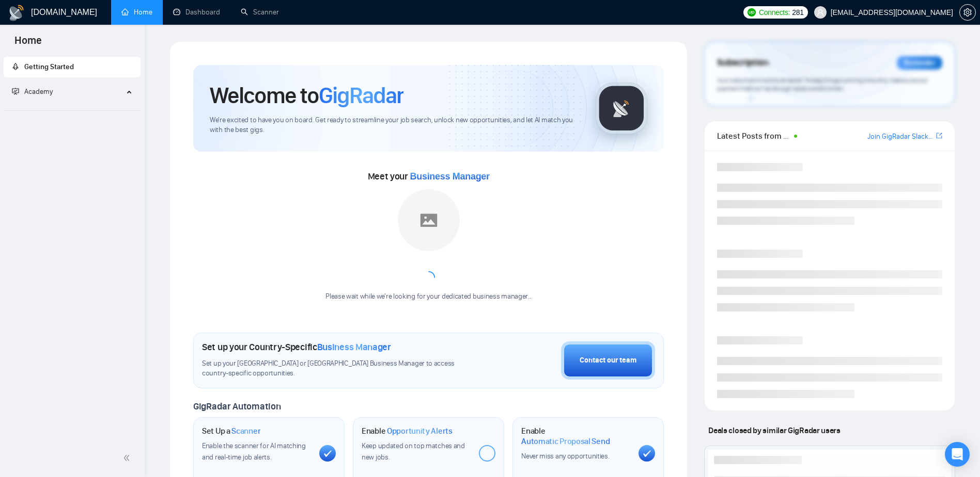  Describe the element at coordinates (797, 12) in the screenshot. I see `span: 281` at that location.